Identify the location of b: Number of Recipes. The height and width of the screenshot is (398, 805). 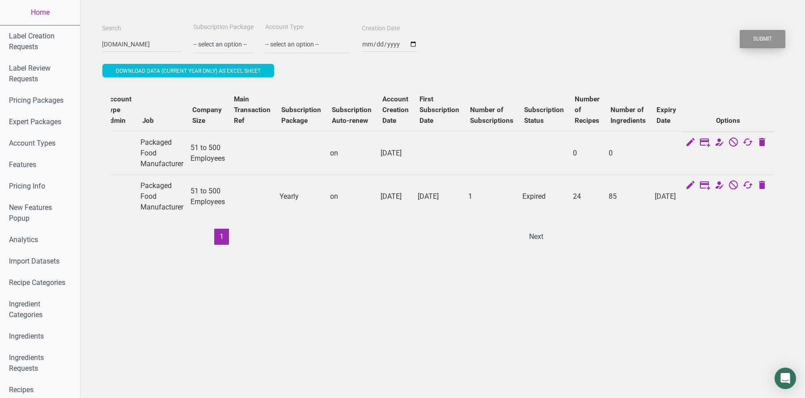
(587, 110).